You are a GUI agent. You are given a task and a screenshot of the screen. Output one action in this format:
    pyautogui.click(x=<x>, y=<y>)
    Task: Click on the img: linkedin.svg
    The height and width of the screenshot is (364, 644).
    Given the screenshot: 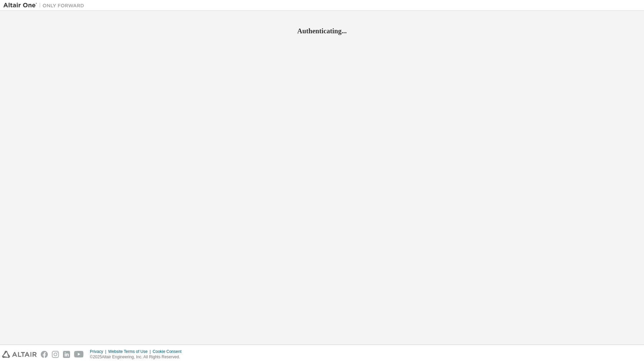 What is the action you would take?
    pyautogui.click(x=66, y=354)
    